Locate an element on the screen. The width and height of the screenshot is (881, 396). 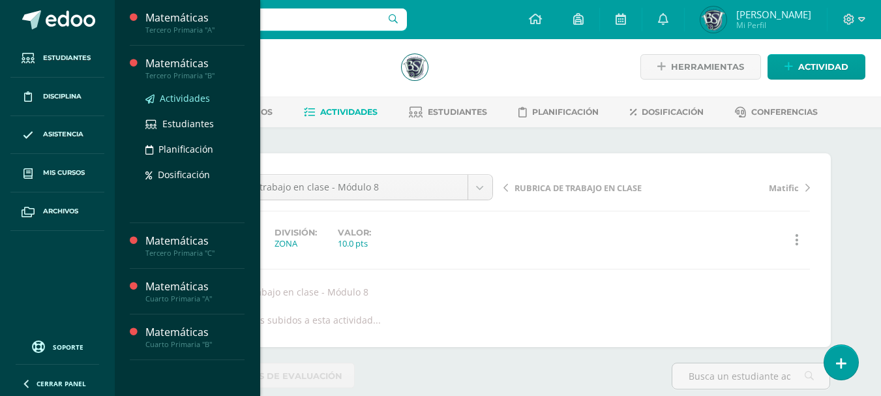
a: Asistencia is located at coordinates (57, 135).